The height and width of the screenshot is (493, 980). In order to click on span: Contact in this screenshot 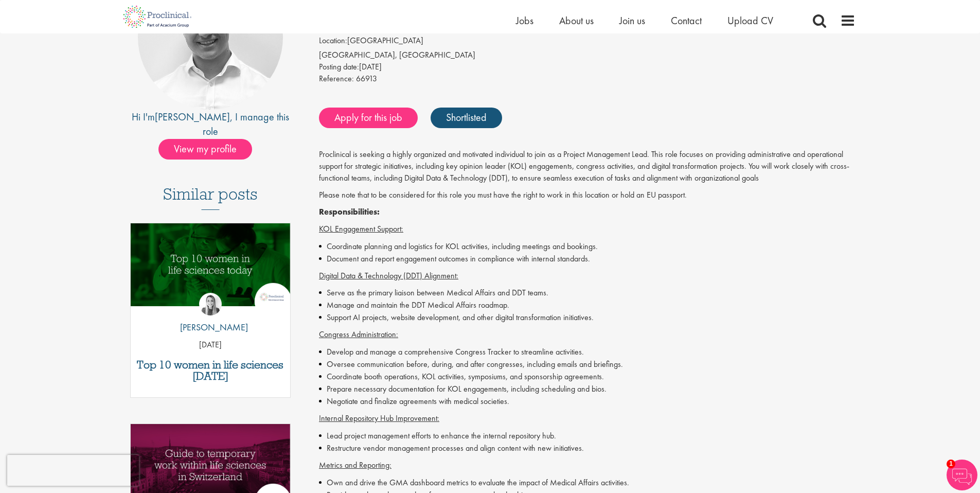, I will do `click(686, 21)`.